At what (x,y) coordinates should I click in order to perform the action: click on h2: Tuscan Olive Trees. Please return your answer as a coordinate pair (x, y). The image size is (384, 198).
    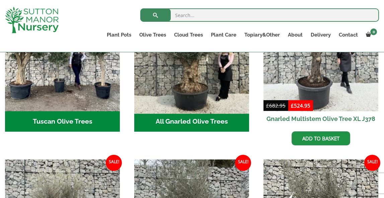
    Looking at the image, I should click on (62, 122).